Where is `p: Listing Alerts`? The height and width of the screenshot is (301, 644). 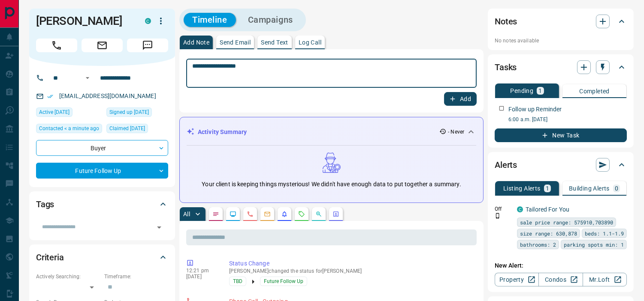 p: Listing Alerts is located at coordinates (522, 188).